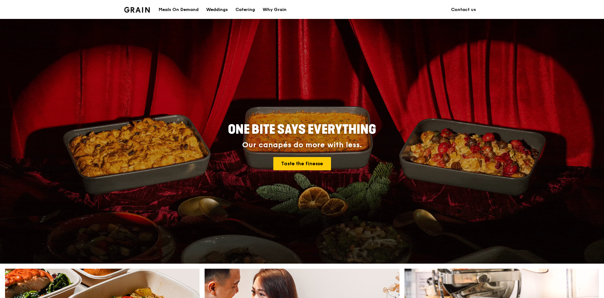 Image resolution: width=604 pixels, height=298 pixels. What do you see at coordinates (137, 10) in the screenshot?
I see `img: Grain` at bounding box center [137, 10].